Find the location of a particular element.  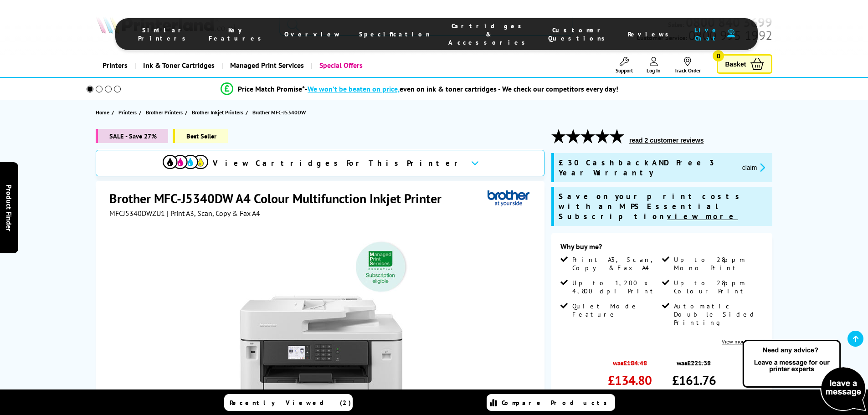

span: ex VAT @ 20% is located at coordinates (631, 393).